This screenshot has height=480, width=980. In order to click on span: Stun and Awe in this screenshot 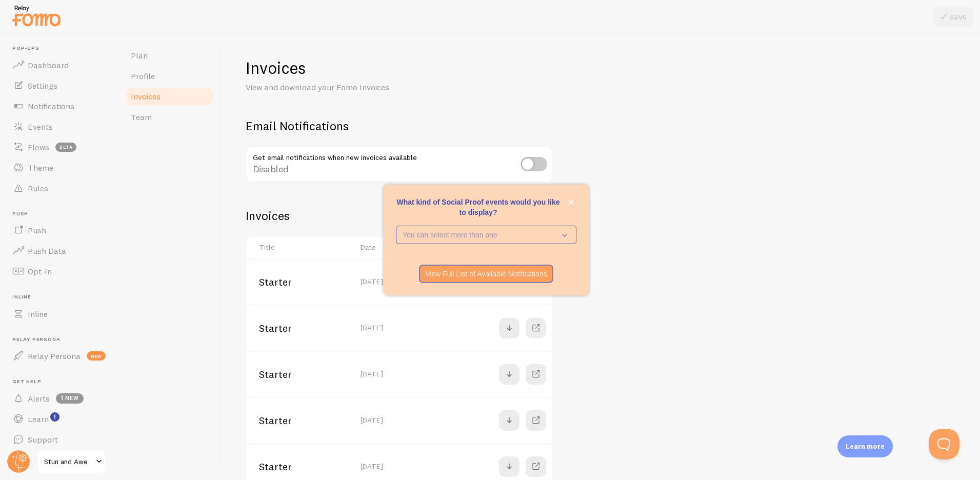, I will do `click(68, 462)`.